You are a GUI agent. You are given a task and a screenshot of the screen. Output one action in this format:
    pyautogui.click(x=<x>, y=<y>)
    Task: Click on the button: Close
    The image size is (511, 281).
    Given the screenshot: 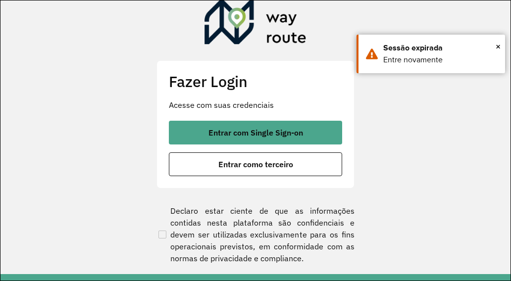 What is the action you would take?
    pyautogui.click(x=498, y=47)
    